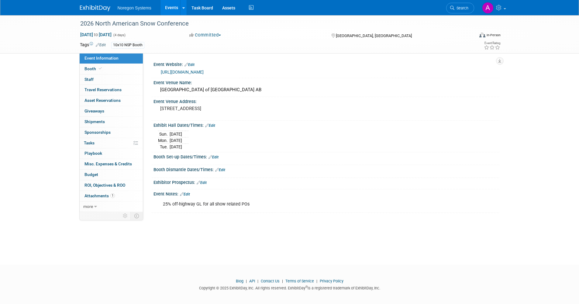 Image resolution: width=579 pixels, height=304 pixels. I want to click on span: Staff, so click(89, 79).